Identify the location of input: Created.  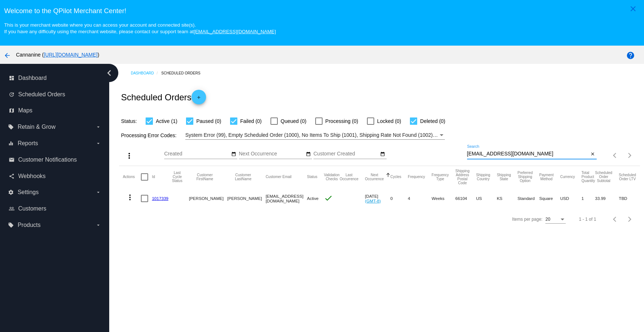
(197, 154).